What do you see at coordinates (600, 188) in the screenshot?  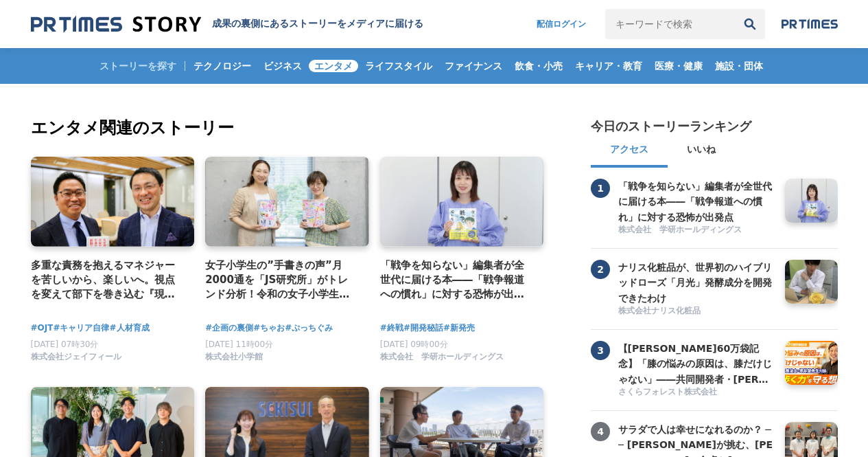 I see `span: 1` at bounding box center [600, 188].